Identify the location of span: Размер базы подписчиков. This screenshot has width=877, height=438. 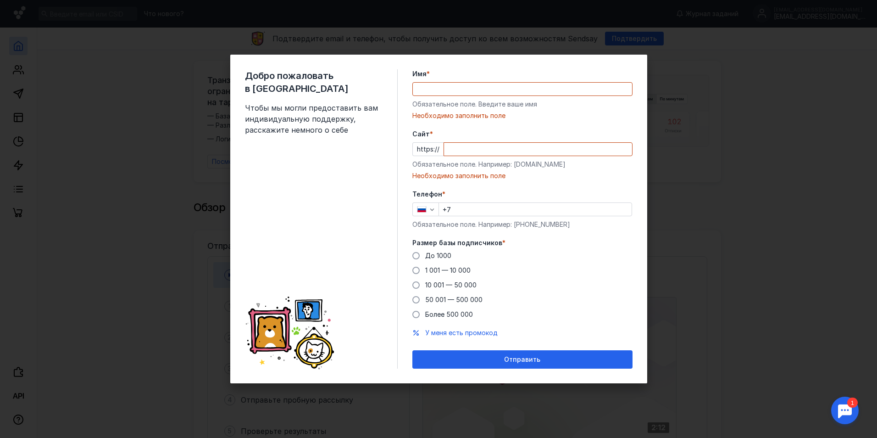
(457, 243).